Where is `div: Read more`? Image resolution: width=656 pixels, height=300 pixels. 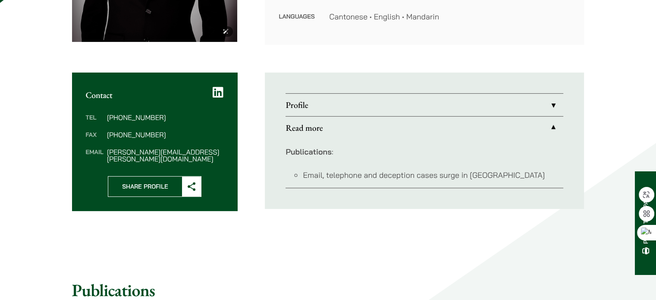
div: Read more is located at coordinates (425, 163).